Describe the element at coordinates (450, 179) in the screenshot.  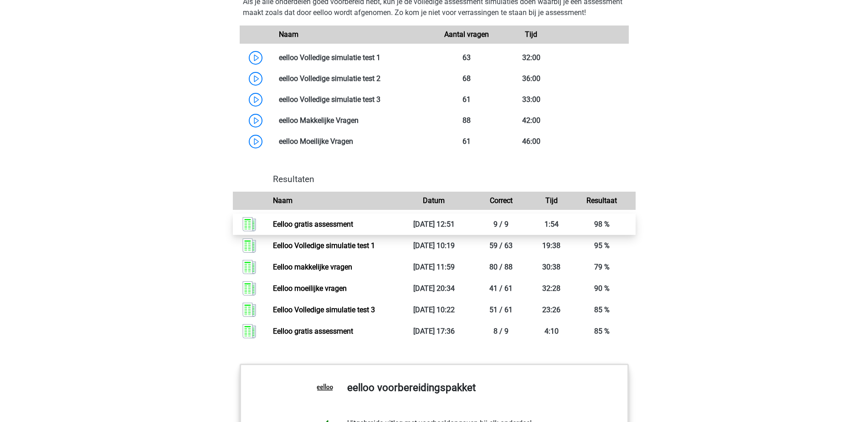
I see `h4: Resultaten` at that location.